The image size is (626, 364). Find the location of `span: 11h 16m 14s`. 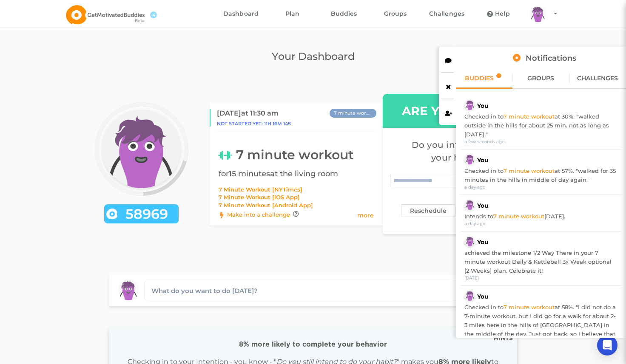

span: 11h 16m 14s is located at coordinates (278, 124).